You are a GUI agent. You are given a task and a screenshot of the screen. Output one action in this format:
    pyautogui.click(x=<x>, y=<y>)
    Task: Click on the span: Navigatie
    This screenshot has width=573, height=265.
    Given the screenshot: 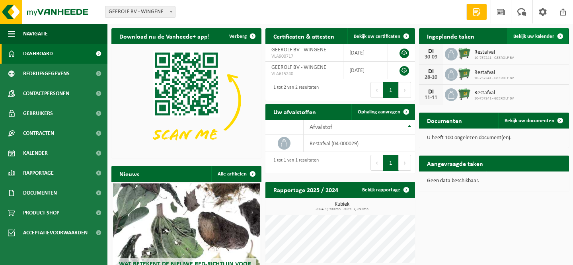 What is the action you would take?
    pyautogui.click(x=35, y=34)
    